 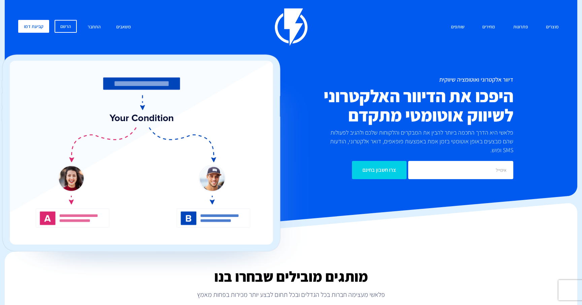 I want to click on a: מחירים, so click(x=489, y=27).